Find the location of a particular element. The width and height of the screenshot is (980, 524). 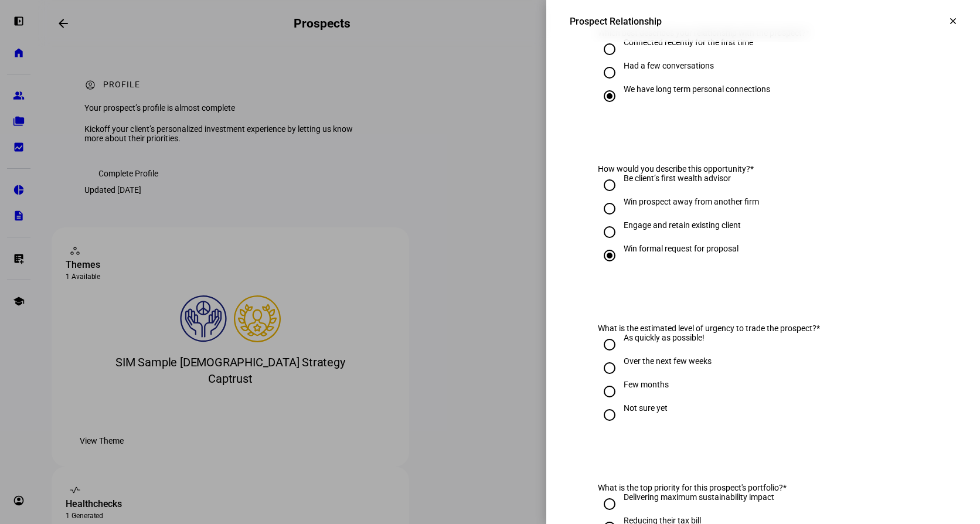

div: Not sure yet is located at coordinates (646, 408).